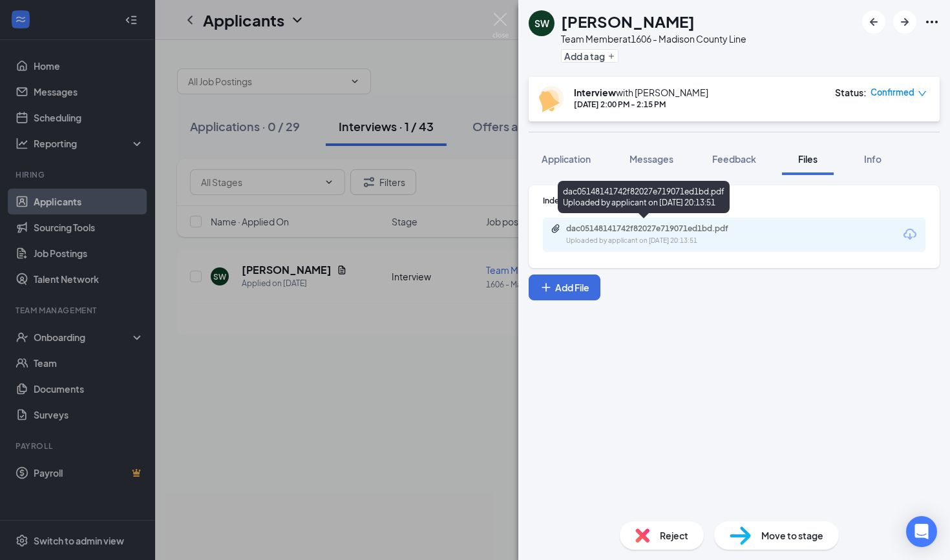  Describe the element at coordinates (657, 229) in the screenshot. I see `div: dac05148141742f82027e719071ed1bd.pdf` at that location.